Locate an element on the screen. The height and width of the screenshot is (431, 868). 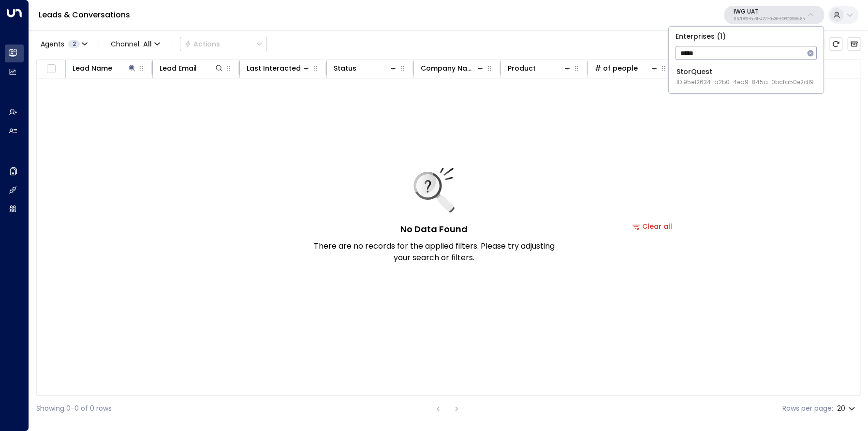
span: ID: 95e12634-a2b0-4ea9-845a-0bcfa50e2d19 is located at coordinates (745, 82).